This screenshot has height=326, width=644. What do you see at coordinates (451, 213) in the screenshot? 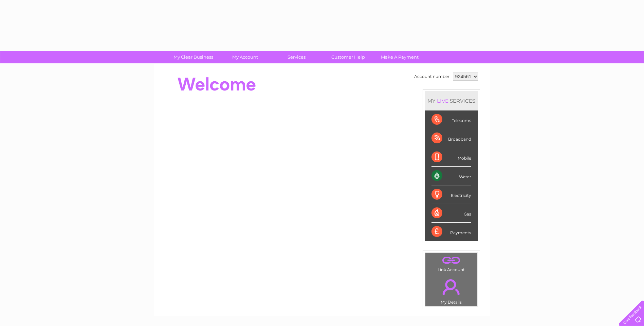
I see `div: Gas` at bounding box center [451, 213].